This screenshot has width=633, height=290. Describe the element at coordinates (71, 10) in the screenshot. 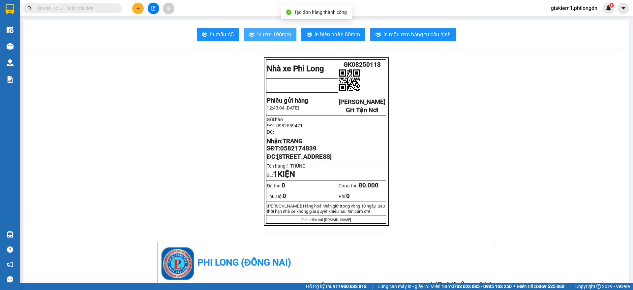

I see `span: Nhận:` at that location.